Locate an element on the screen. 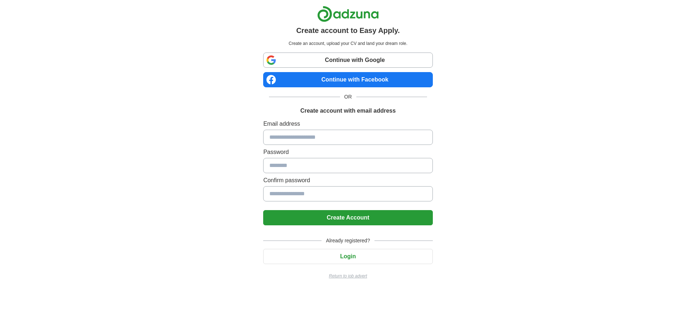 The width and height of the screenshot is (696, 330). h1: Create account with email address is located at coordinates (348, 111).